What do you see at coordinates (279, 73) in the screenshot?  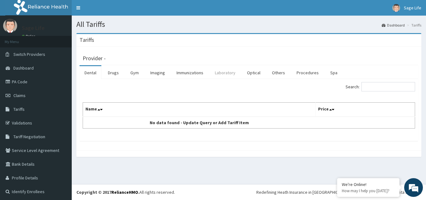 I see `a: Others` at bounding box center [279, 73].